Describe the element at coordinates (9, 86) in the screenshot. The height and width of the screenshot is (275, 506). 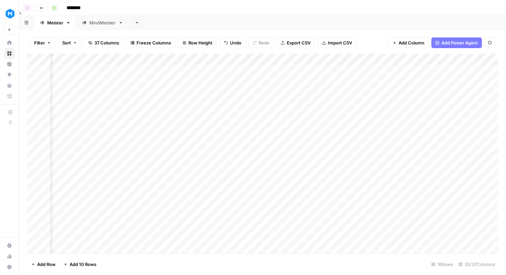
I see `a: Your Data` at that location.